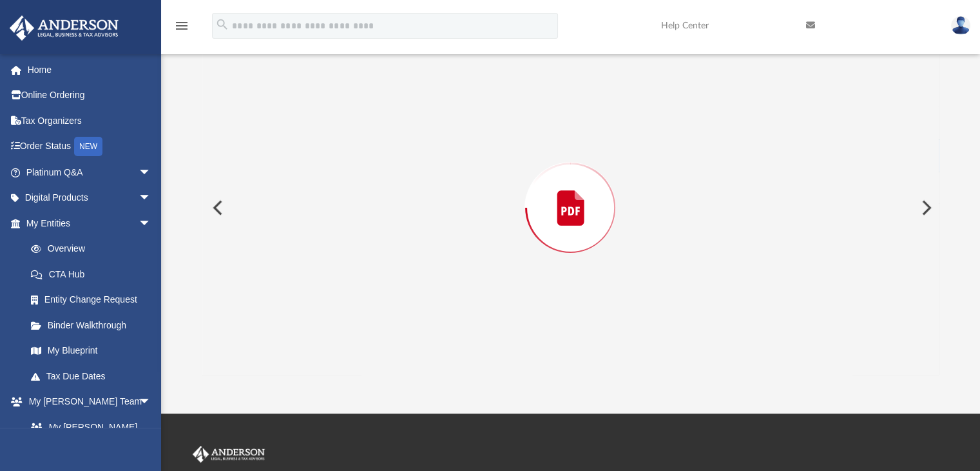  Describe the element at coordinates (94, 274) in the screenshot. I see `a: CTA Hub` at that location.